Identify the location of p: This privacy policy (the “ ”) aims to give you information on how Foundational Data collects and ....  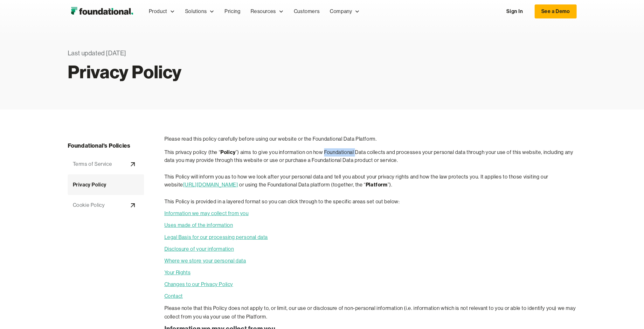
(371, 156).